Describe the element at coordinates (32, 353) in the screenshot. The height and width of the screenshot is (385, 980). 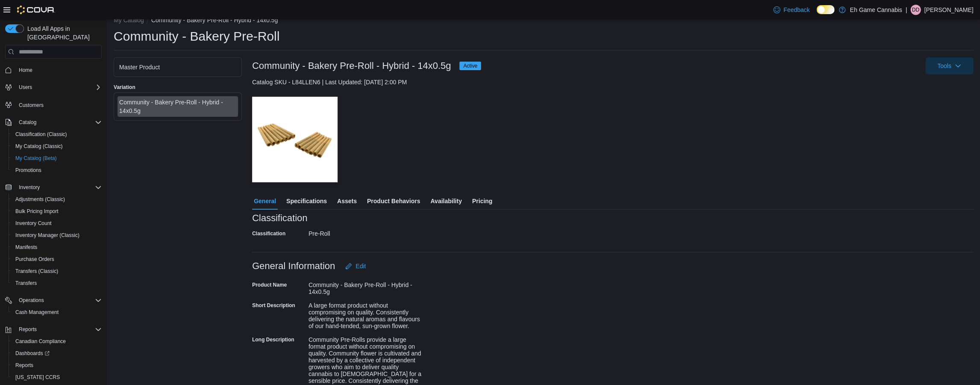
I see `a: Dashboards` at that location.